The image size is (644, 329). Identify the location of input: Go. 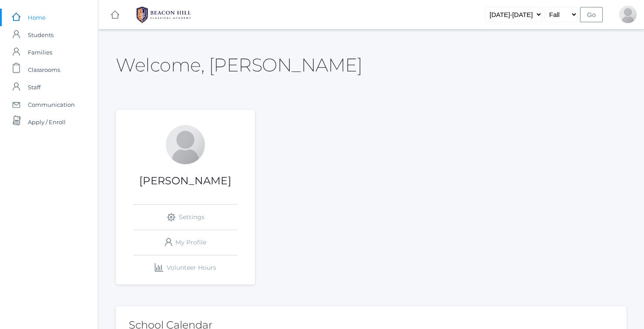
(592, 15).